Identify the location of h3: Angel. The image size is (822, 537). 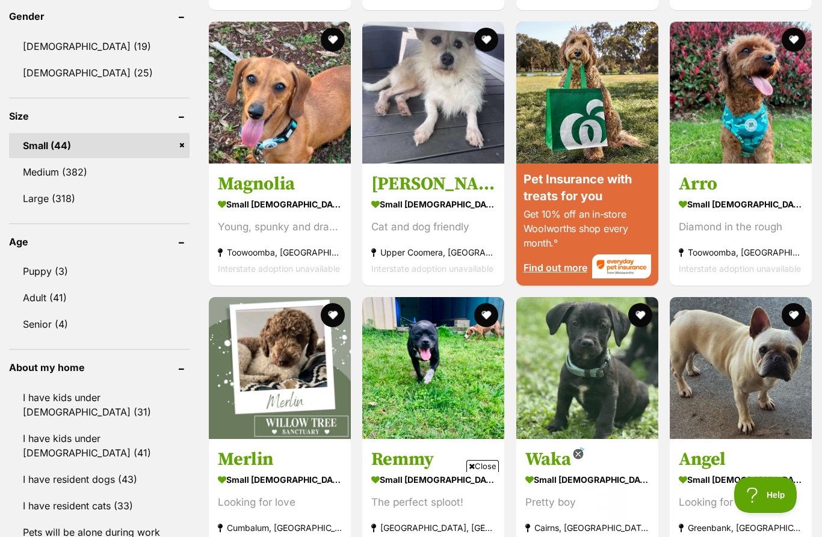
(740, 459).